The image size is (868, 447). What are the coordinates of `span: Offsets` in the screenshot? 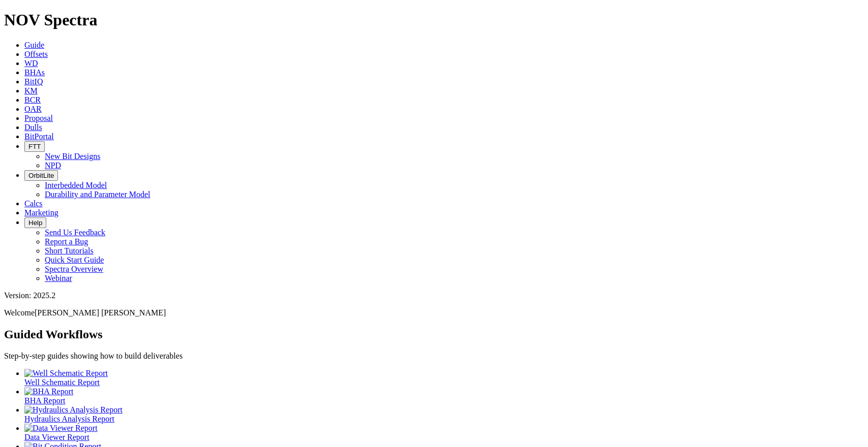 It's located at (36, 54).